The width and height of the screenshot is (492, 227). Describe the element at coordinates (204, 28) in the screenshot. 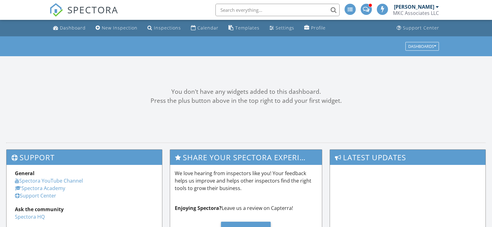

I see `a: Calendar` at that location.